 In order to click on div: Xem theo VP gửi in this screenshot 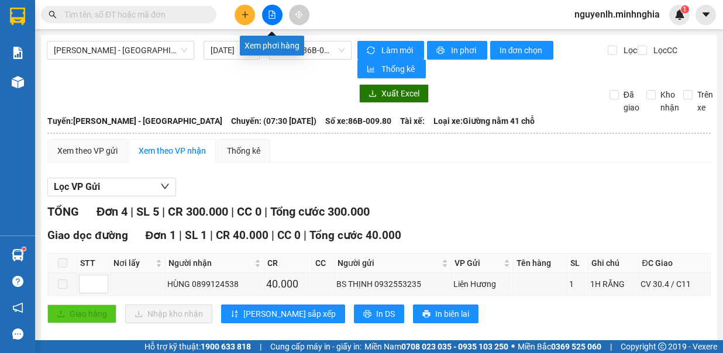, I will do `click(87, 151)`.